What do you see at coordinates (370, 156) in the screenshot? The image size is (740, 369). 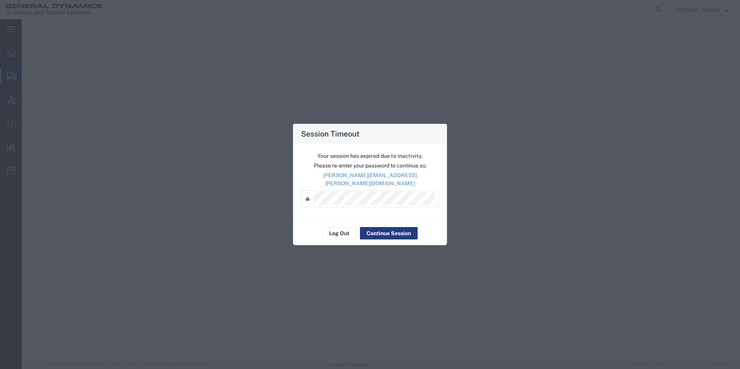 I see `p: Your session has expired due to inactivity.` at bounding box center [370, 156].